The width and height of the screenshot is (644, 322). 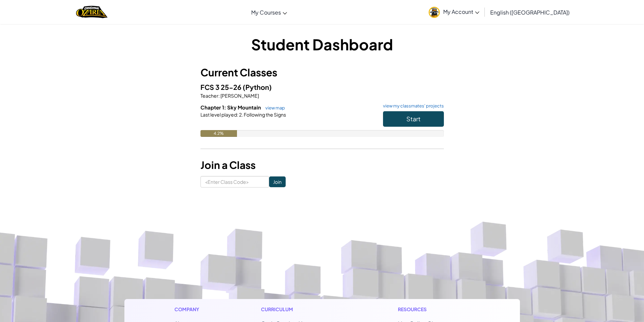 I want to click on span: Last level played, so click(x=219, y=114).